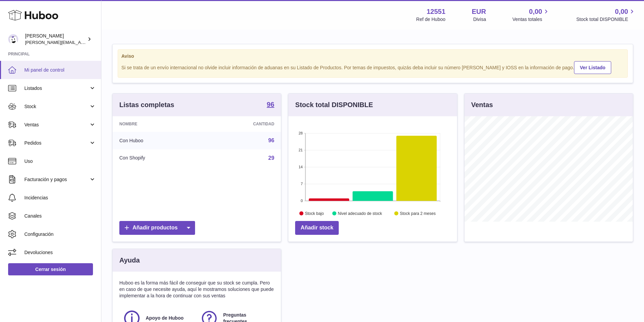  I want to click on span: Uso, so click(60, 161).